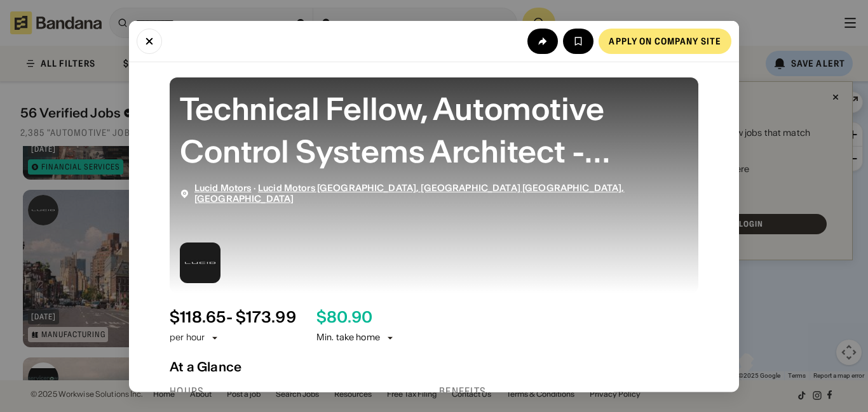 The image size is (868, 412). Describe the element at coordinates (665, 41) in the screenshot. I see `div: Apply on company site` at that location.